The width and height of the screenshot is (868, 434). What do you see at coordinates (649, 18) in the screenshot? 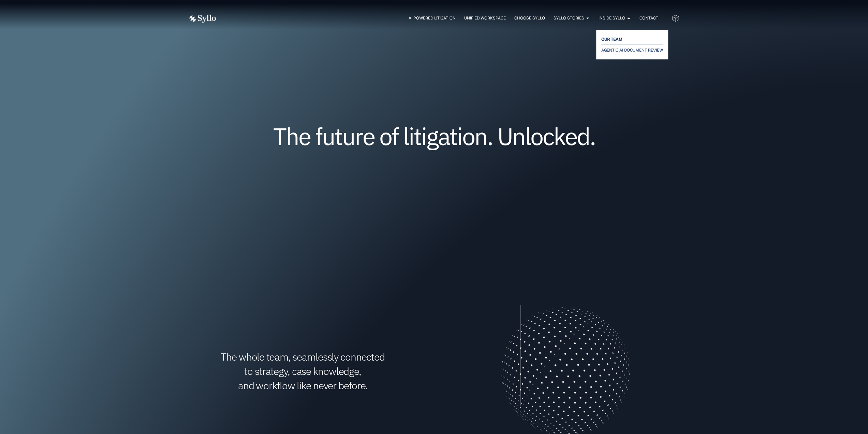
I see `span: Contact` at bounding box center [649, 18].